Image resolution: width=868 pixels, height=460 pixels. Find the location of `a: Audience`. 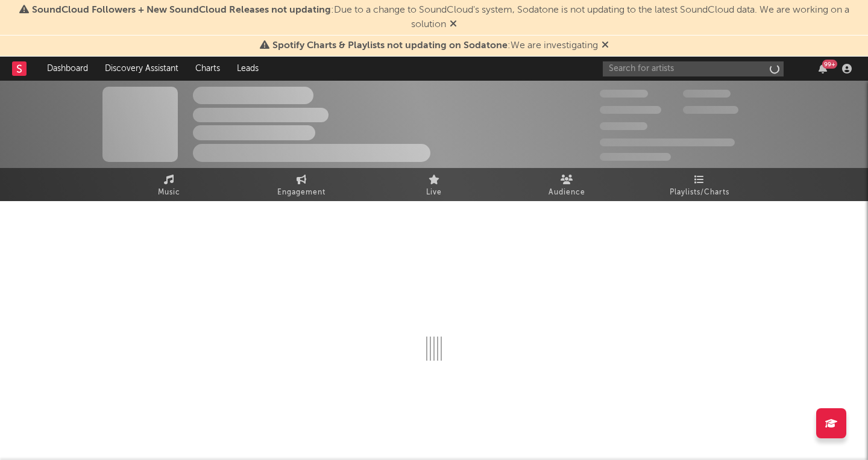

a: Audience is located at coordinates (567, 184).